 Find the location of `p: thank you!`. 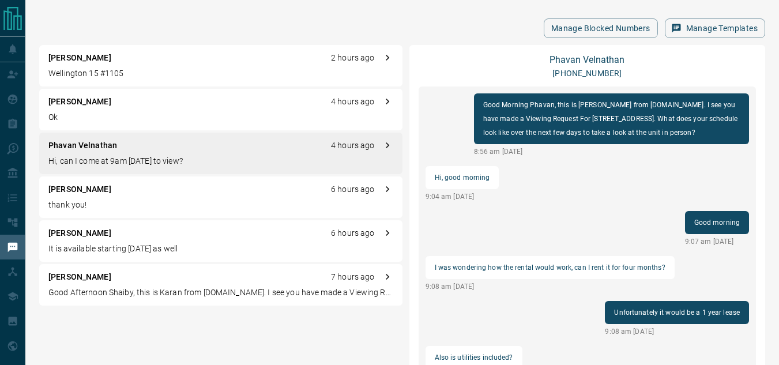

p: thank you! is located at coordinates (221, 205).